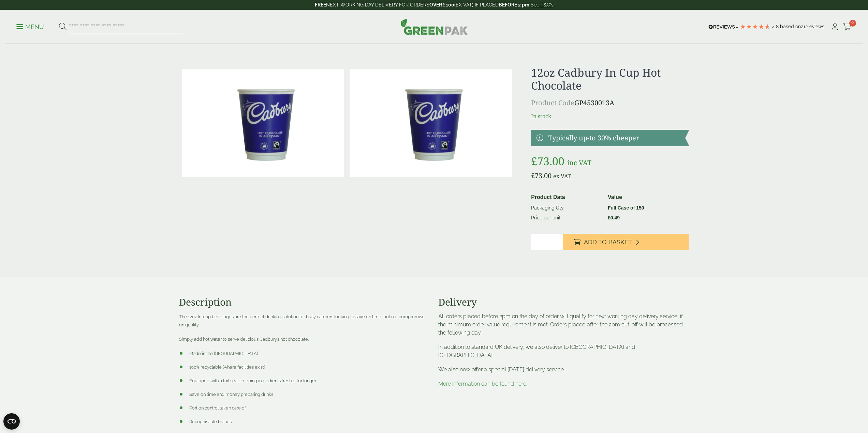  Describe the element at coordinates (563, 302) in the screenshot. I see `h3: Delivery` at that location.